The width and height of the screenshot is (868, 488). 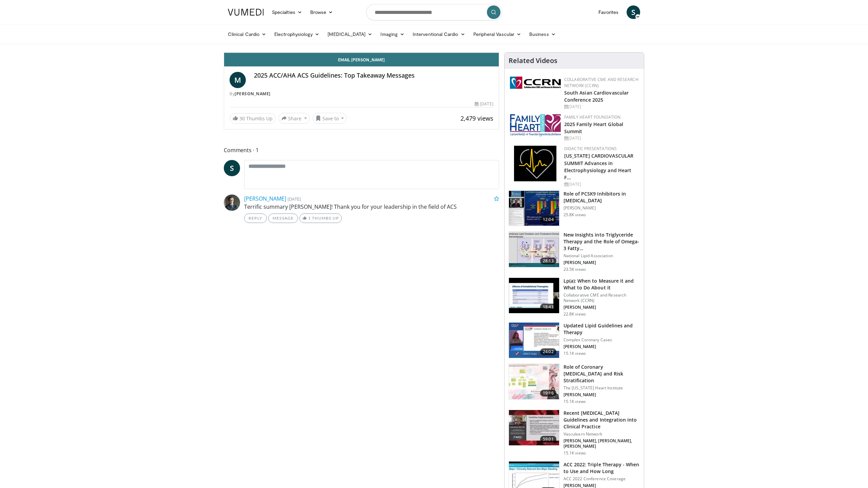 What do you see at coordinates (535, 126) in the screenshot?
I see `img: 96363db5-6b1b-407f-974b-715268b29f70.jpeg.150x105_q85_autocrop_double_scale_upscale_version-0.2.jpg` at bounding box center [535, 126].